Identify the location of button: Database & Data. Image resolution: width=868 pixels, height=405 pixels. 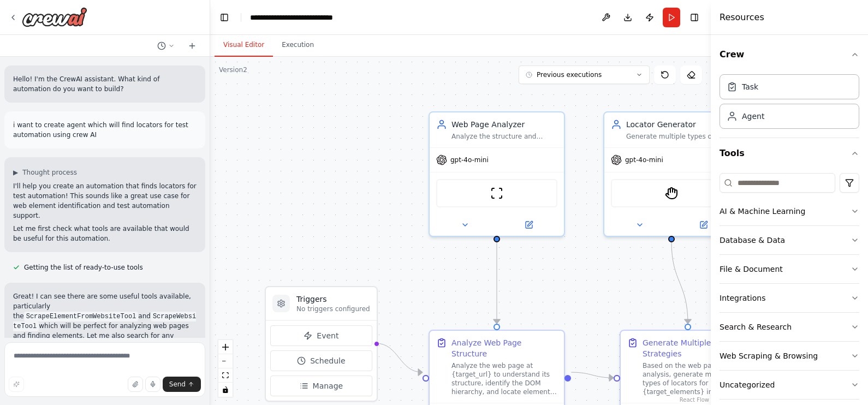
(789, 240).